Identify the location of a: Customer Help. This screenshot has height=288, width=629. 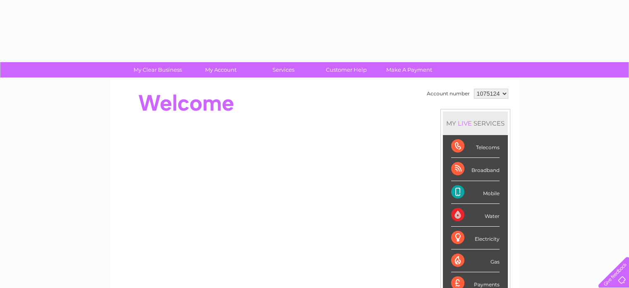
(346, 69).